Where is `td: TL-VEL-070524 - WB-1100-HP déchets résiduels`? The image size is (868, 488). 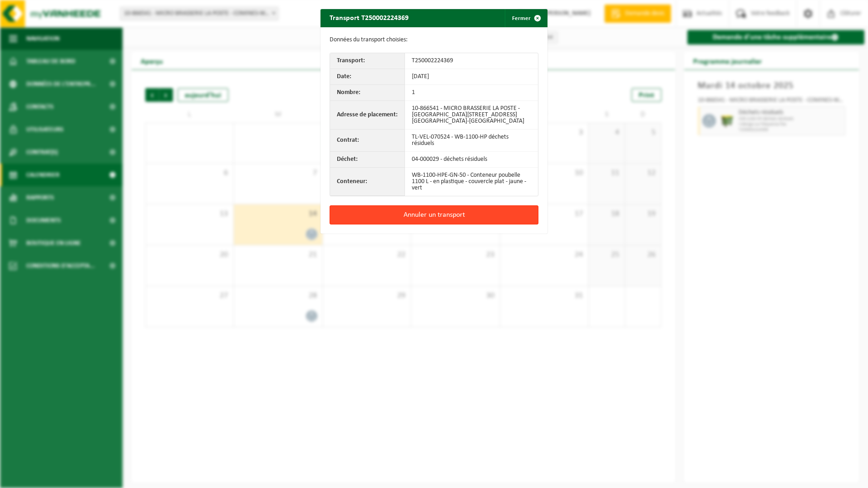 td: TL-VEL-070524 - WB-1100-HP déchets résiduels is located at coordinates (471, 140).